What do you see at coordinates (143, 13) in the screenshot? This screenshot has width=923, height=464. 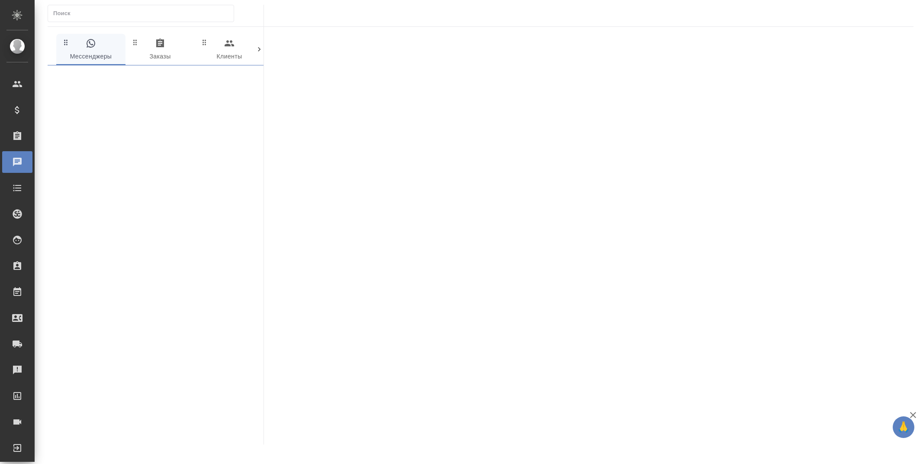 I see `input: Поиск` at bounding box center [143, 13].